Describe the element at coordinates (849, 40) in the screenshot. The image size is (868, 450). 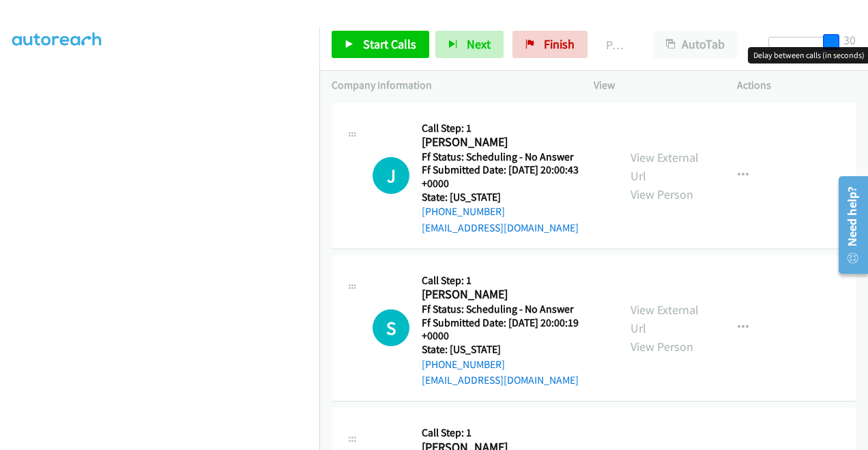
I see `div: 30` at that location.